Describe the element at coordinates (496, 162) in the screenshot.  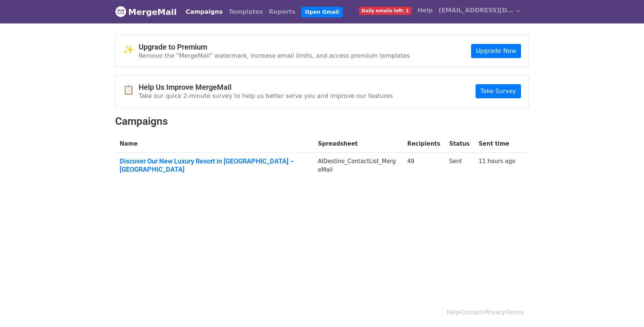
I see `a: 11 hours ago` at that location.